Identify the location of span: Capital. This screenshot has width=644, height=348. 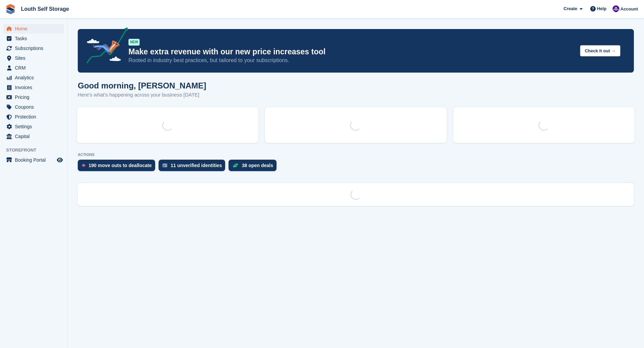
(35, 136).